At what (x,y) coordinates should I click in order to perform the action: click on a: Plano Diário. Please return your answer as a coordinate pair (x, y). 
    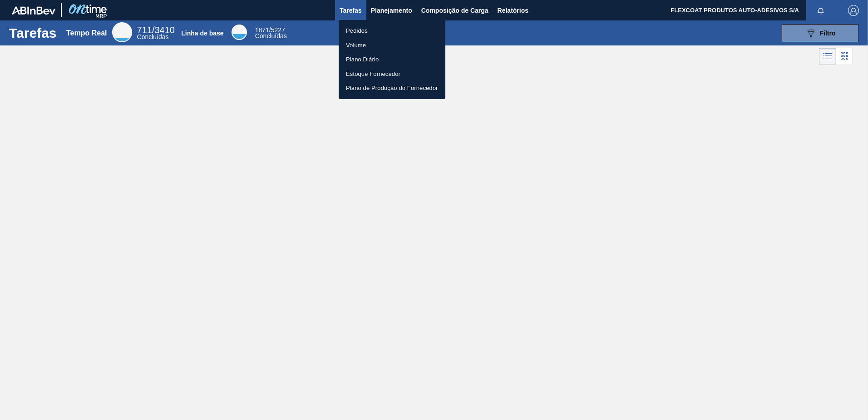
    Looking at the image, I should click on (392, 59).